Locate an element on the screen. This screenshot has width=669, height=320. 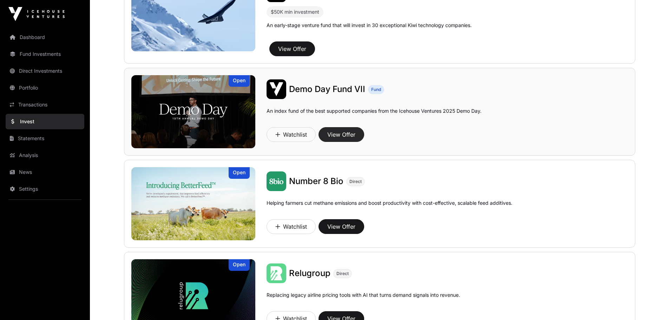
a: Demo Day Fund VIIOpen is located at coordinates (193, 112).